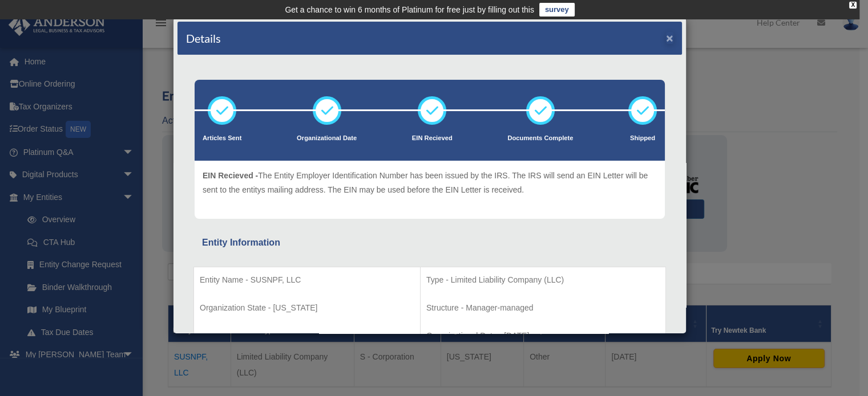 The image size is (868, 396). I want to click on div: close, so click(852, 5).